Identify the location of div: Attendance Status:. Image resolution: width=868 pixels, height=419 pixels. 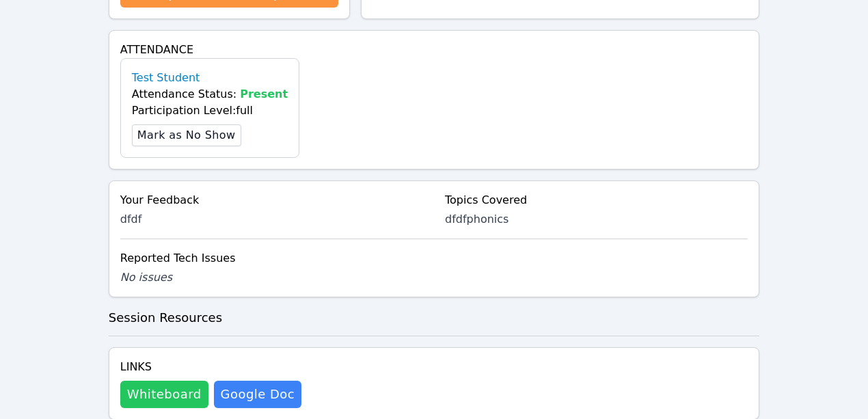
(210, 94).